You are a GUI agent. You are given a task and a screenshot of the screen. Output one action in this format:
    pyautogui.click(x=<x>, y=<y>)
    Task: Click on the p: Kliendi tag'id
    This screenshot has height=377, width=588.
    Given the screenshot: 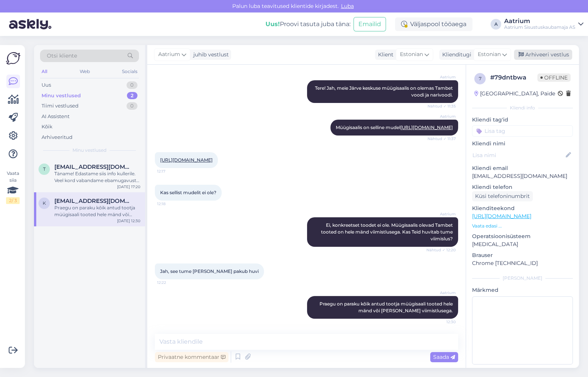 What is the action you would take?
    pyautogui.click(x=523, y=120)
    